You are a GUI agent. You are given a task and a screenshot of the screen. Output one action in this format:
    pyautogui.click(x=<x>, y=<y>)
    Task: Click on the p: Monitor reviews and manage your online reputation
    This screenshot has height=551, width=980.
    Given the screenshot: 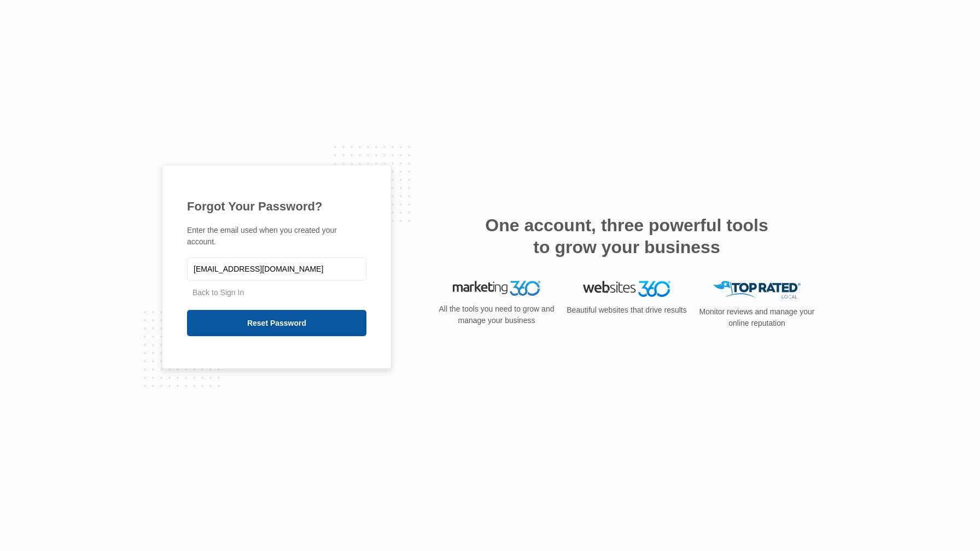 What is the action you would take?
    pyautogui.click(x=757, y=318)
    